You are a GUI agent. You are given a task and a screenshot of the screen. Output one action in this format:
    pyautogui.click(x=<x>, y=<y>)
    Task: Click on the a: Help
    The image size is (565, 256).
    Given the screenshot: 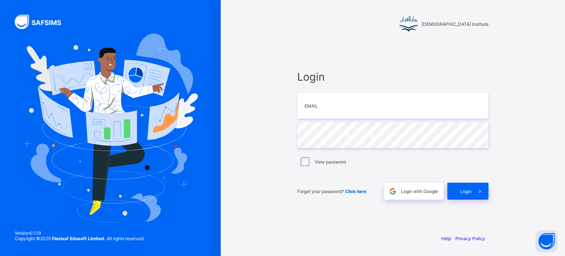 What is the action you would take?
    pyautogui.click(x=446, y=238)
    